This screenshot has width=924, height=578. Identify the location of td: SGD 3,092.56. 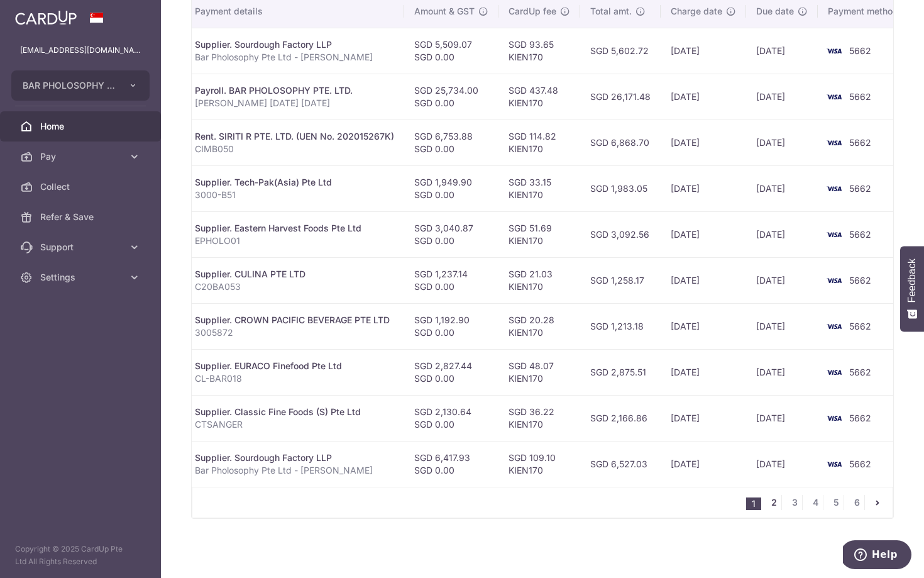
(620, 234).